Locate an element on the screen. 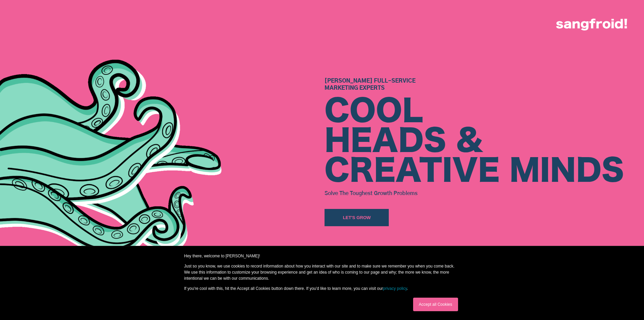 Image resolution: width=644 pixels, height=320 pixels. div: Let's Grow is located at coordinates (357, 217).